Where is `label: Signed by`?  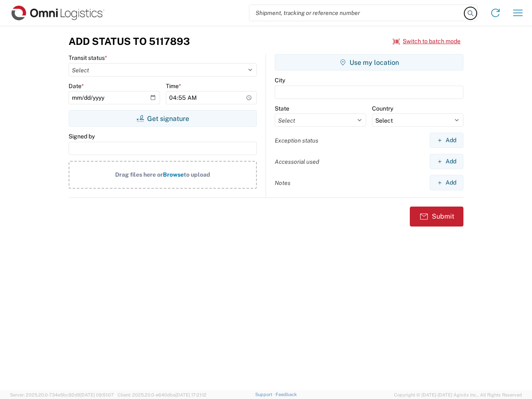 label: Signed by is located at coordinates (81, 137).